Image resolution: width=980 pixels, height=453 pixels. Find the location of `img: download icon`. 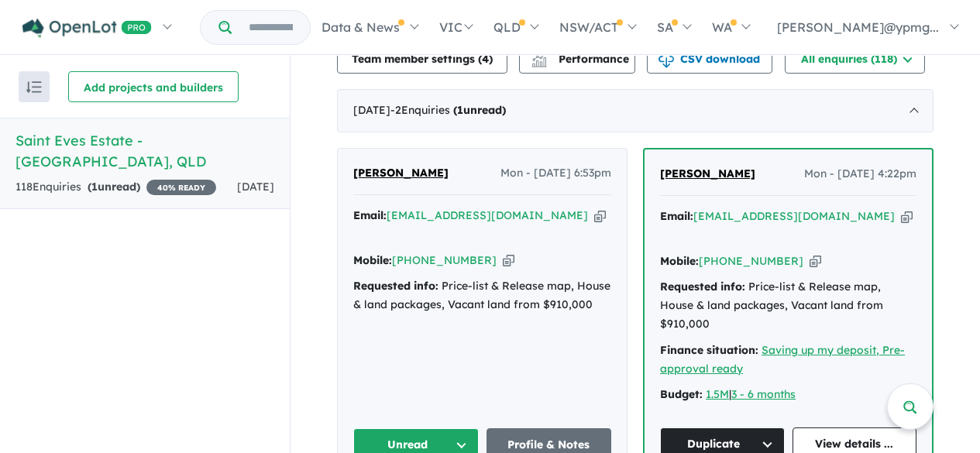

img: download icon is located at coordinates (666, 61).